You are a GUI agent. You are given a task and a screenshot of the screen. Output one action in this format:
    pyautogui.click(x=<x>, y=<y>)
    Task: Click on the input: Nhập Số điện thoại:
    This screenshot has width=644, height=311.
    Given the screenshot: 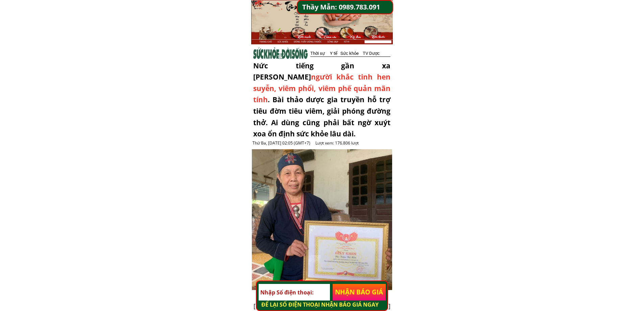 What is the action you would take?
    pyautogui.click(x=294, y=292)
    